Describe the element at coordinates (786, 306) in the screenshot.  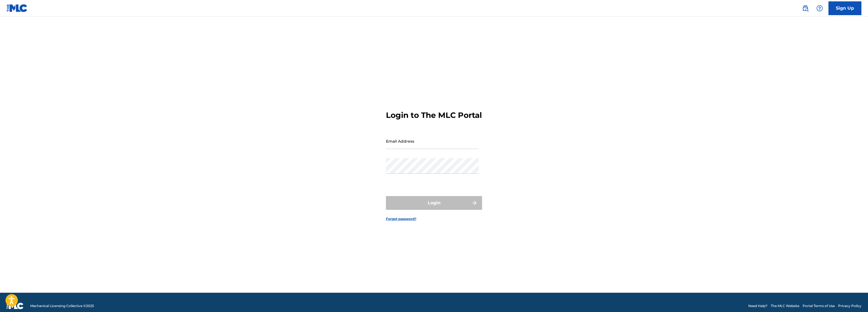
I see `a: The MLC Website` at that location.